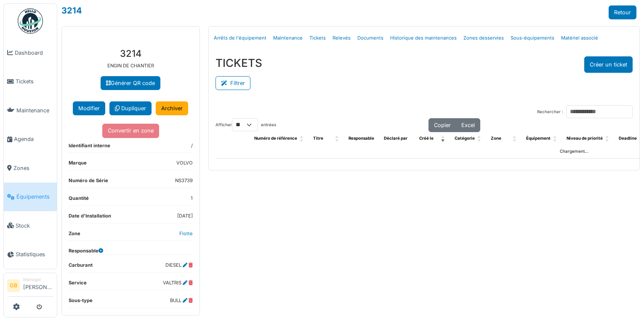  Describe the element at coordinates (275, 138) in the screenshot. I see `span: Numéro de référence` at that location.